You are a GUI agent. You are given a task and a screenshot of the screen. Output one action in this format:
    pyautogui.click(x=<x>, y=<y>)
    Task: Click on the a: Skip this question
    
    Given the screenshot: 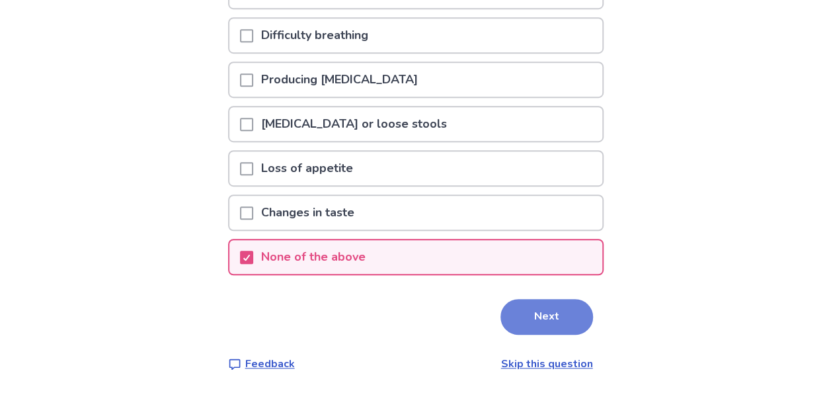 What is the action you would take?
    pyautogui.click(x=547, y=363)
    